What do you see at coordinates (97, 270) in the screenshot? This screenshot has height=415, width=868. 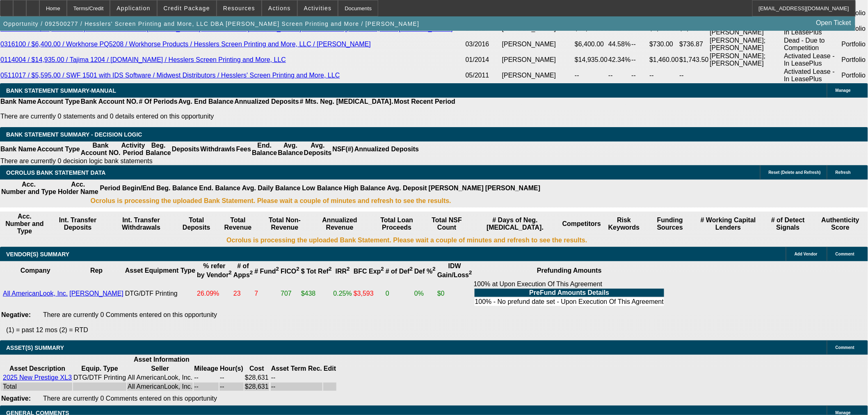 I see `b: Rep` at bounding box center [97, 270].